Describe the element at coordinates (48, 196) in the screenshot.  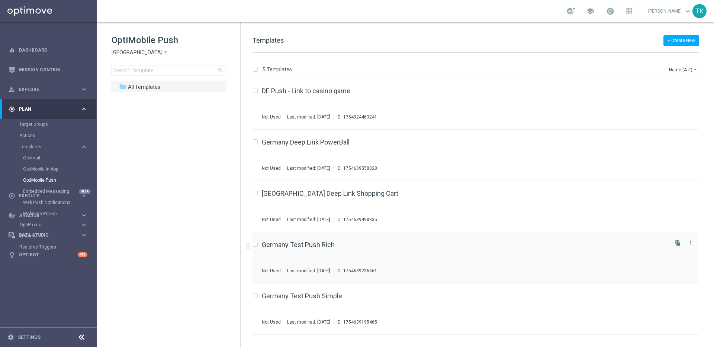
I see `button: play_circle_outline Execute keyboard_arrow_right` at that location.